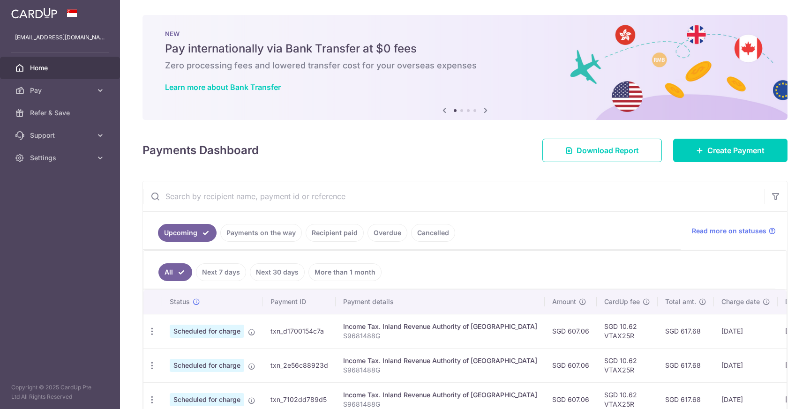 The height and width of the screenshot is (409, 810). I want to click on img: Bank transfer banner, so click(465, 68).